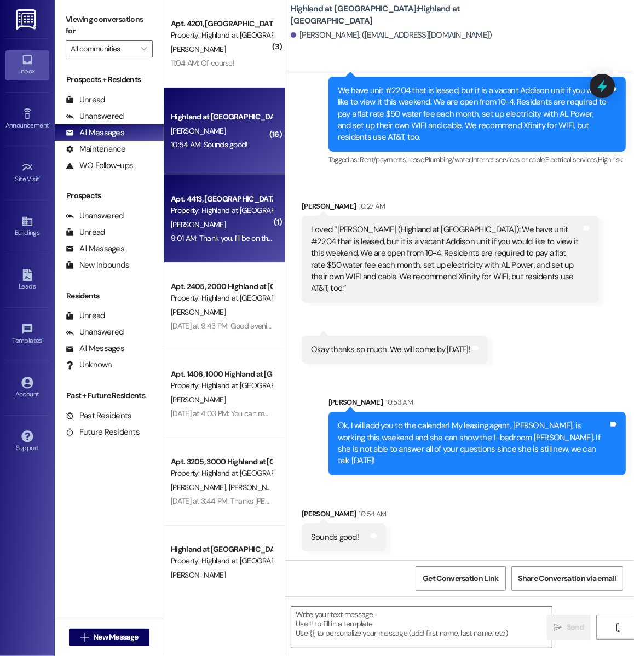 The image size is (634, 656). I want to click on label: Viewing conversations for, so click(109, 25).